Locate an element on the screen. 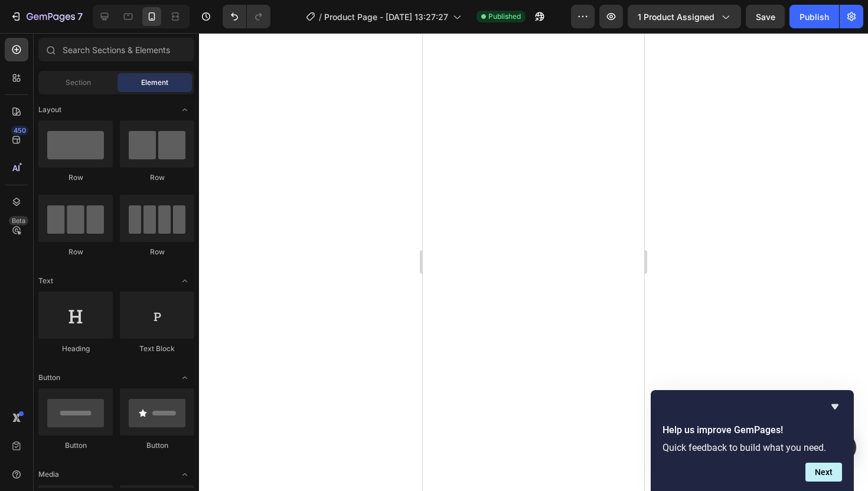  span: Section is located at coordinates (78, 82).